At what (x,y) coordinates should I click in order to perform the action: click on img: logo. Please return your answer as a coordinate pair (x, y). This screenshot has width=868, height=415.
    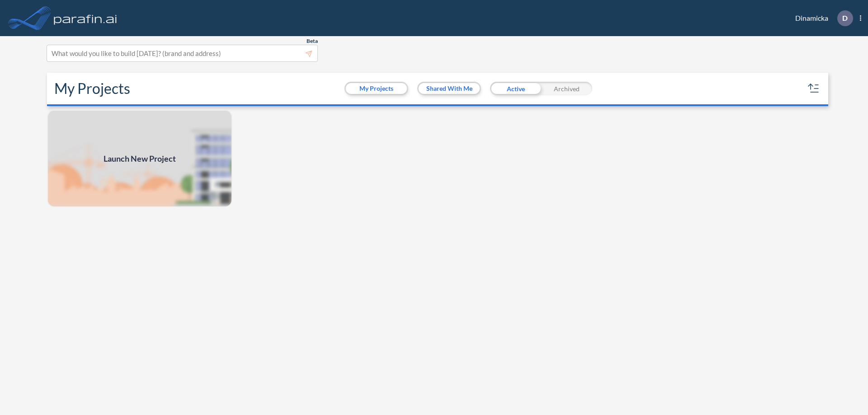
    Looking at the image, I should click on (86, 18).